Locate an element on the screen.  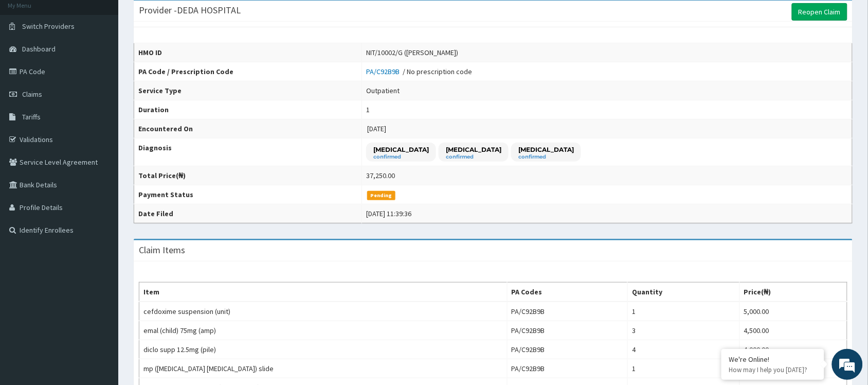
th: Quantity is located at coordinates (684, 292).